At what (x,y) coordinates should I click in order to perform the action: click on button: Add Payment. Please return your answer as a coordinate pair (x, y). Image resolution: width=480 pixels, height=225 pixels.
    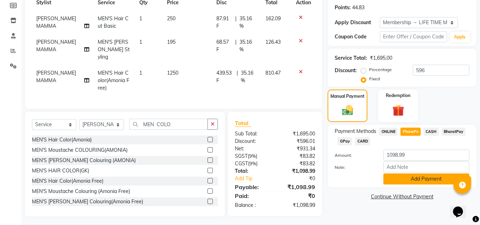
    Looking at the image, I should click on (426, 179).